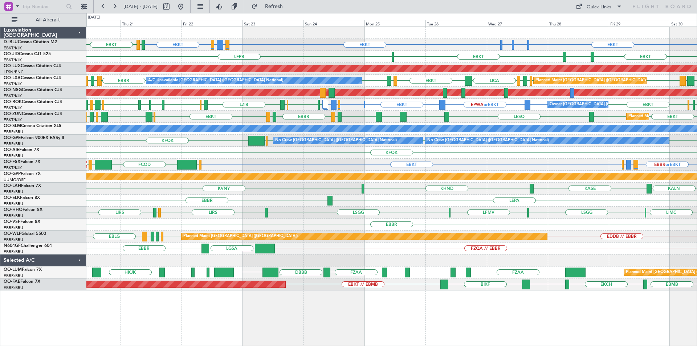 Image resolution: width=697 pixels, height=346 pixels. What do you see at coordinates (12, 246) in the screenshot?
I see `span: N604GF` at bounding box center [12, 246].